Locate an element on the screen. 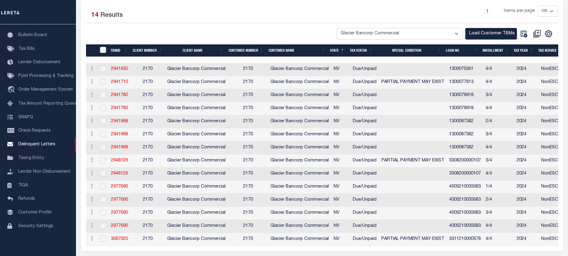 The height and width of the screenshot is (256, 568). span: Lender Non-Disbursement is located at coordinates (44, 172).